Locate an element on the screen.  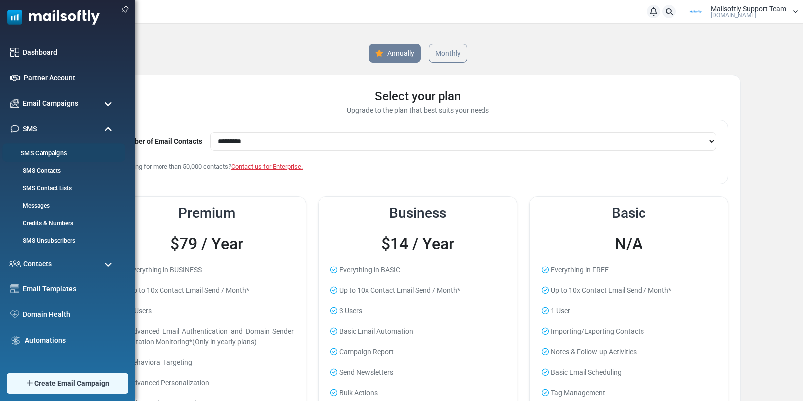
a: Messages is located at coordinates (62, 206).